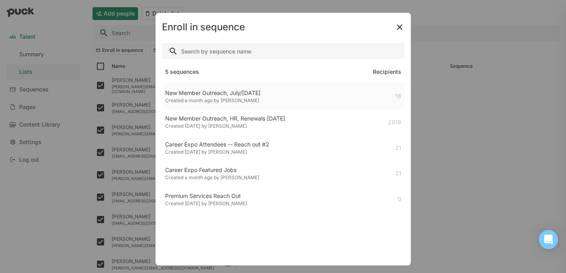  I want to click on div: Career Expo Featured Jobs, so click(212, 170).